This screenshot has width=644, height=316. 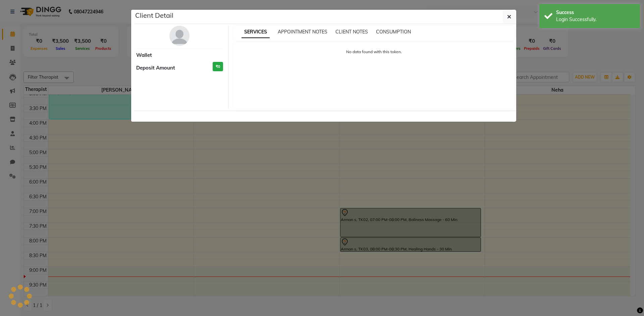 What do you see at coordinates (302, 32) in the screenshot?
I see `span: APPOINTMENT NOTES` at bounding box center [302, 32].